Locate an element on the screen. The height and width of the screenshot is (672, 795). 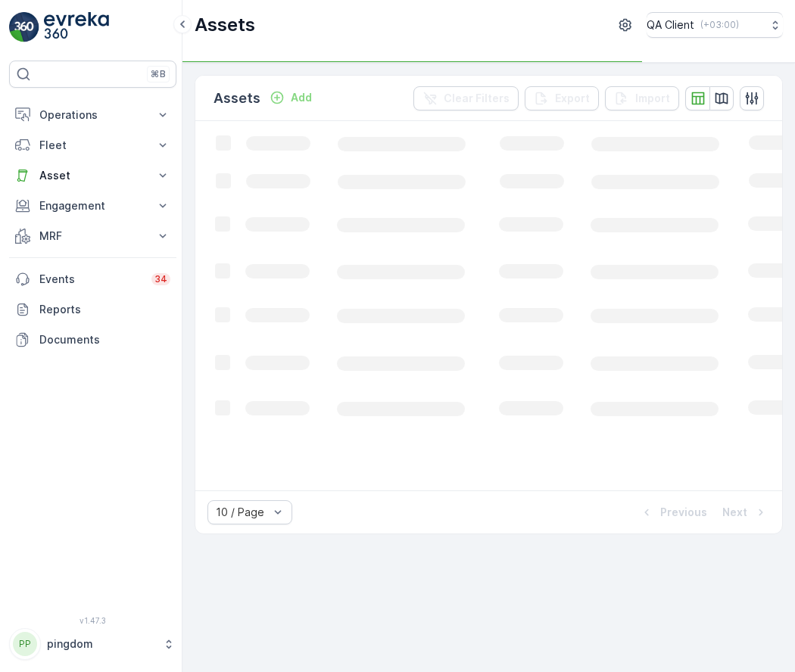
button: Clear Filters is located at coordinates (466, 99).